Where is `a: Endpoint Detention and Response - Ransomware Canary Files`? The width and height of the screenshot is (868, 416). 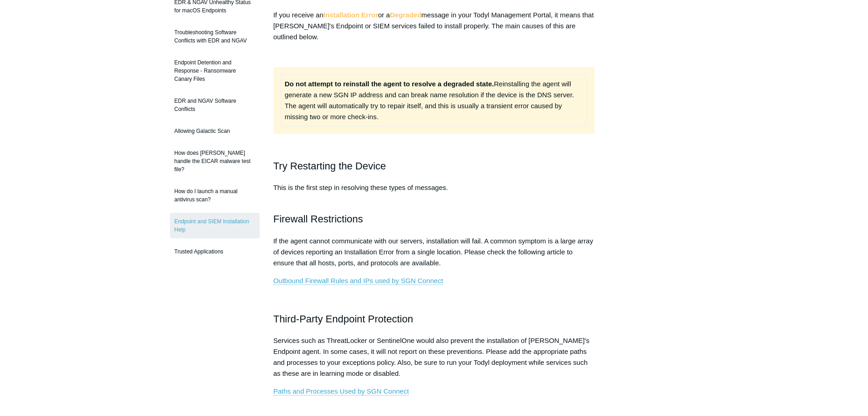 a: Endpoint Detention and Response - Ransomware Canary Files is located at coordinates (215, 71).